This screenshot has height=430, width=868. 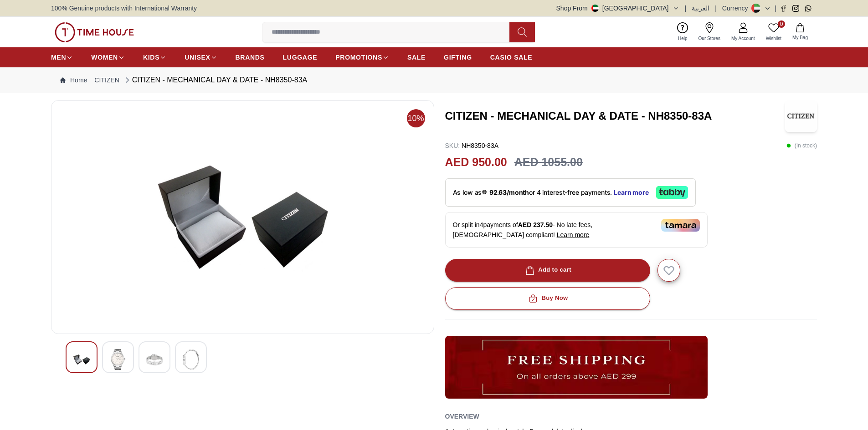 I want to click on div: Buy Now, so click(x=547, y=298).